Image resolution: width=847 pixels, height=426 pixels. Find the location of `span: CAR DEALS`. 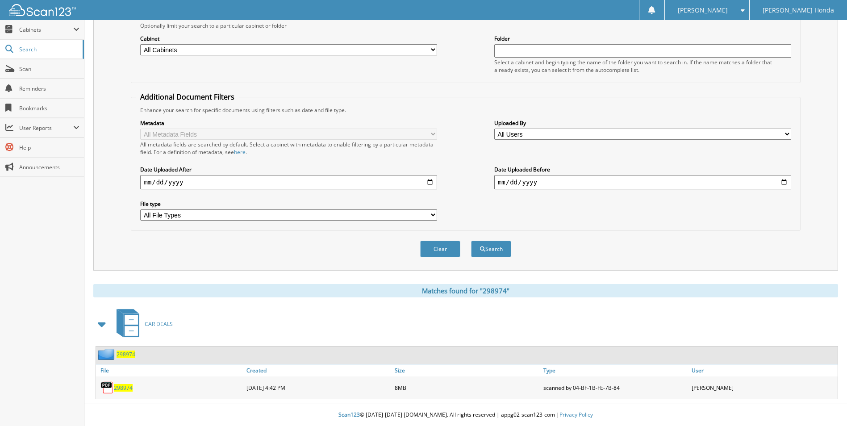

span: CAR DEALS is located at coordinates (158, 324).